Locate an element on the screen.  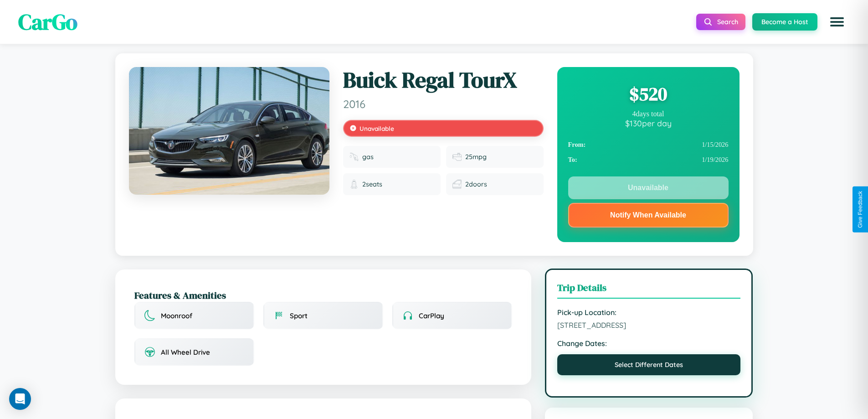
strong: Pick-up Location: is located at coordinates (649, 313).